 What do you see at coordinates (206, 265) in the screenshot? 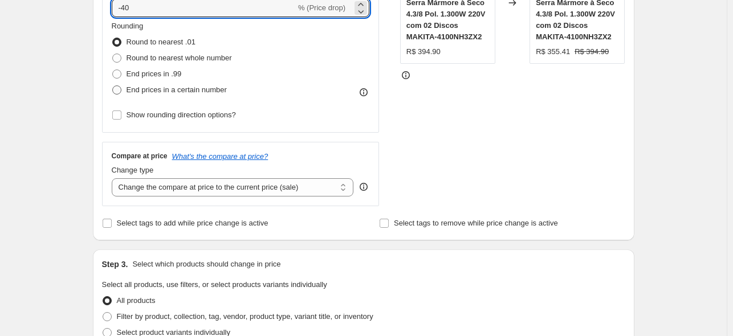
I see `p: Select which products should change in price` at bounding box center [206, 265].